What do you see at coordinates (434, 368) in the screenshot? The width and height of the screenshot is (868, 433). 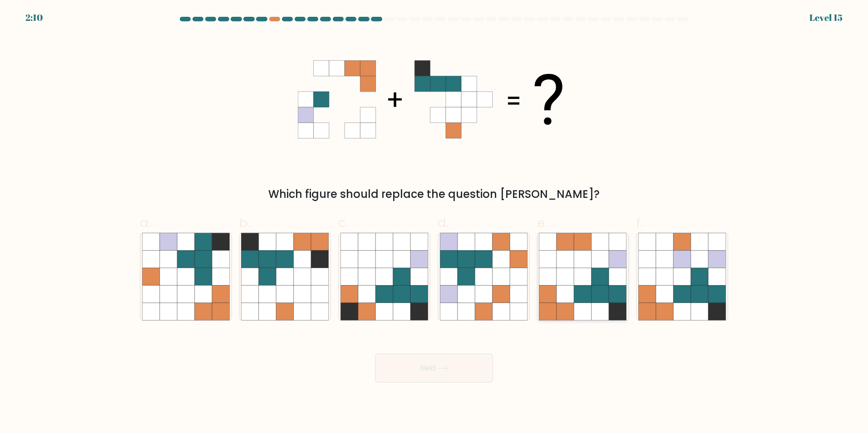 I see `button: Next` at bounding box center [434, 368].